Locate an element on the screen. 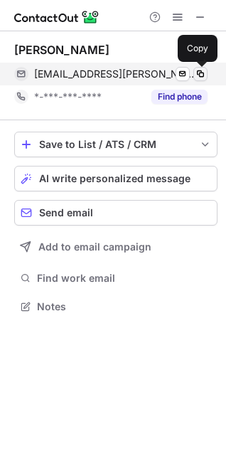 This screenshot has width=226, height=454. span: Add to email campaign is located at coordinates (95, 247).